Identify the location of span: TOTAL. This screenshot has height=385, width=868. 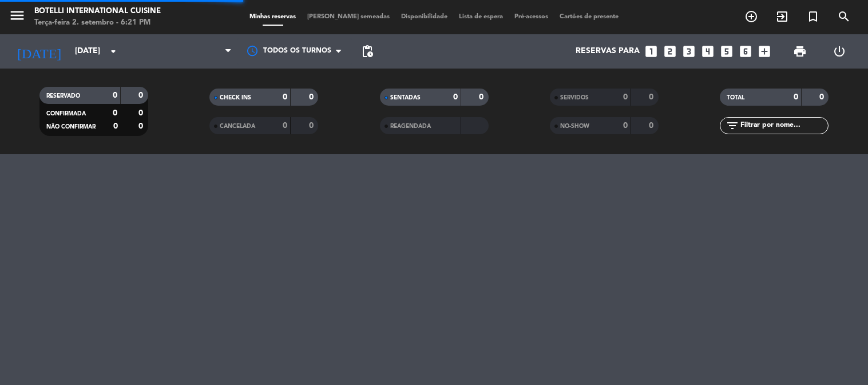
(736, 98).